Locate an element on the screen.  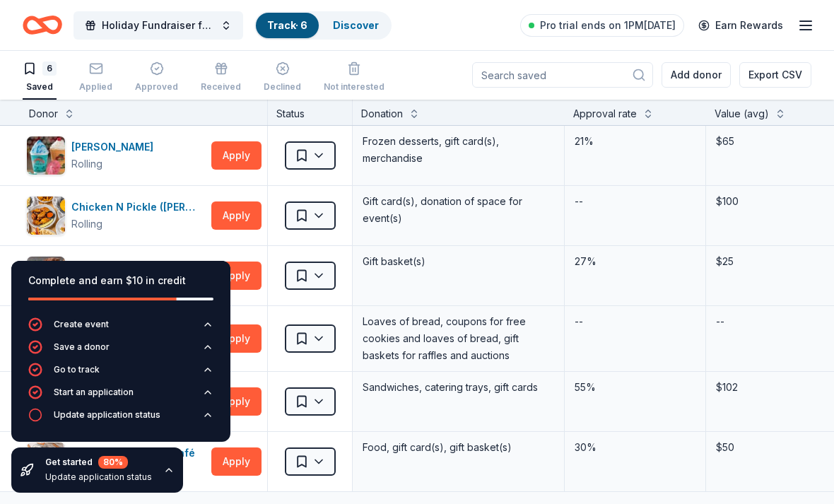
div: Donor is located at coordinates (43, 114).